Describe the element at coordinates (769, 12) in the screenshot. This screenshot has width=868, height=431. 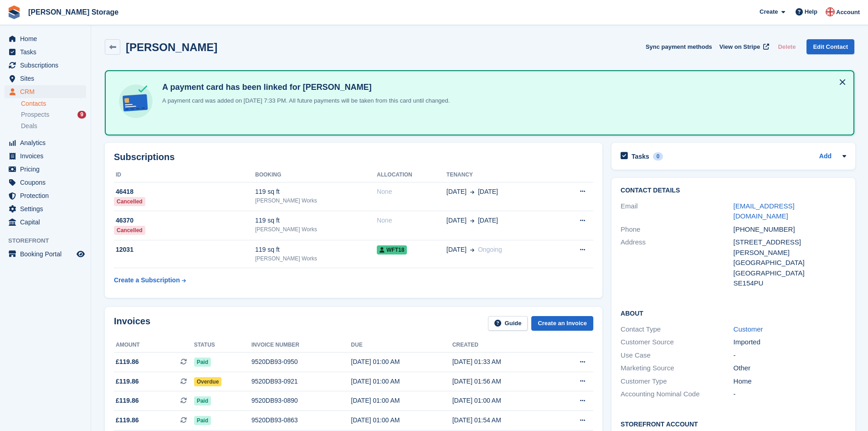
I see `span: Create` at that location.